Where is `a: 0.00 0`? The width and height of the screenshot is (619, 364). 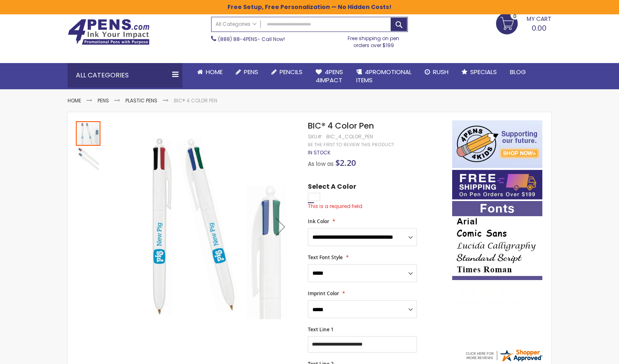
a: 0.00 0 is located at coordinates (523, 23).